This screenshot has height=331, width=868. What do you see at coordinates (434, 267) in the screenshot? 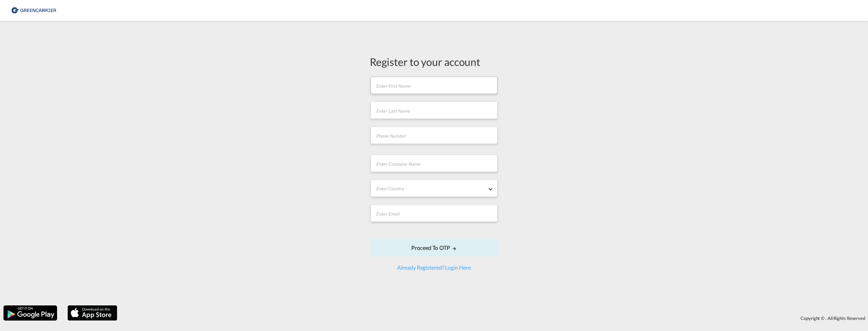
I see `a: Already Registered? Login Here` at bounding box center [434, 267].